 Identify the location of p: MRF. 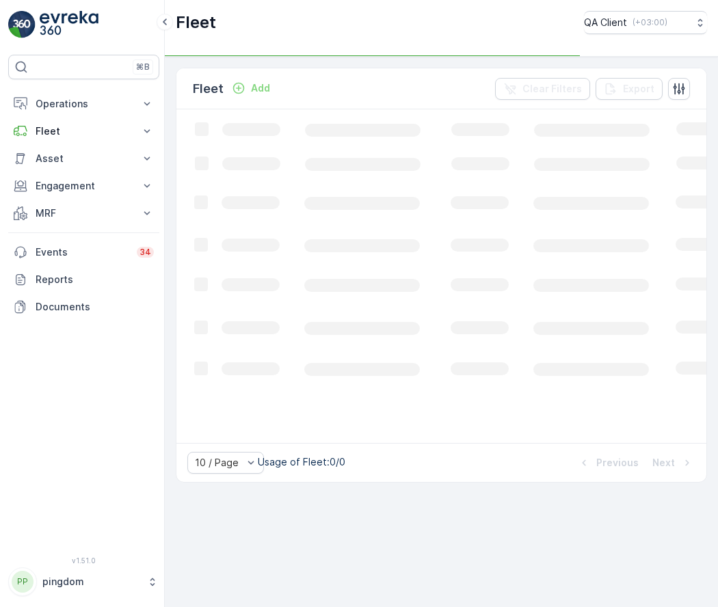
(83, 213).